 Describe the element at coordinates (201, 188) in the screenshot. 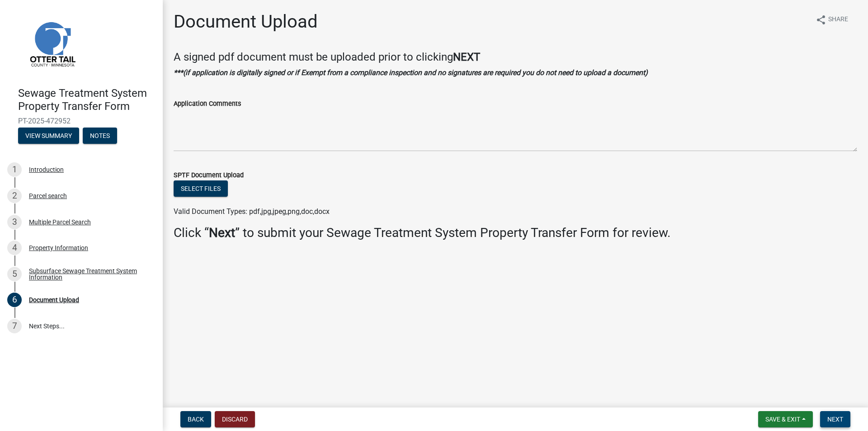

I see `button: Select files` at that location.